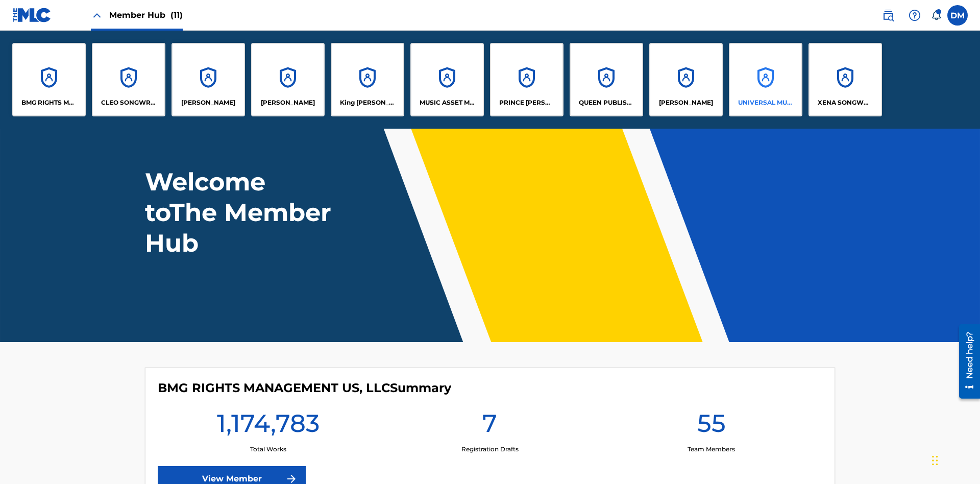 The height and width of the screenshot is (484, 980). Describe the element at coordinates (935, 460) in the screenshot. I see `div: Drag` at that location.